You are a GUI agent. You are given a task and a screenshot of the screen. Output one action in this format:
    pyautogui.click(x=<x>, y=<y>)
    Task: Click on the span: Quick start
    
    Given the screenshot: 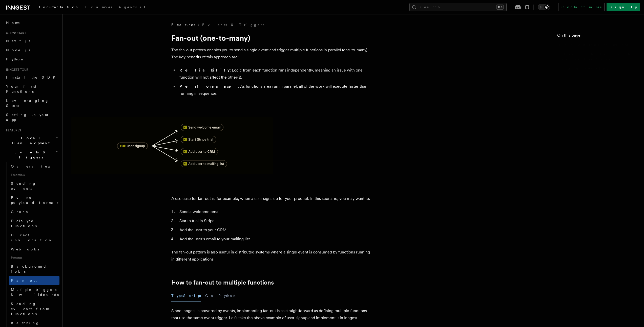 What is the action you would take?
    pyautogui.click(x=15, y=33)
    